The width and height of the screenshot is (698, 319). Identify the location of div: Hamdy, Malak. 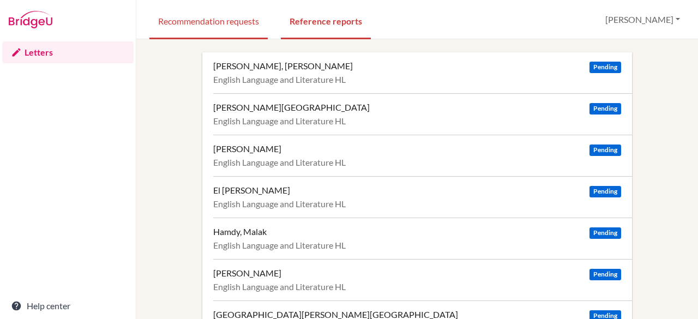
(240, 232).